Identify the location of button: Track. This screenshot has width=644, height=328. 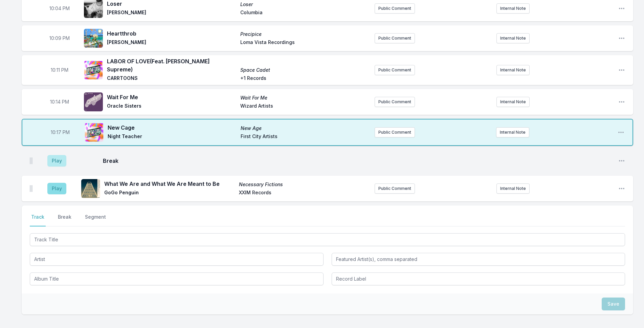
(37, 220).